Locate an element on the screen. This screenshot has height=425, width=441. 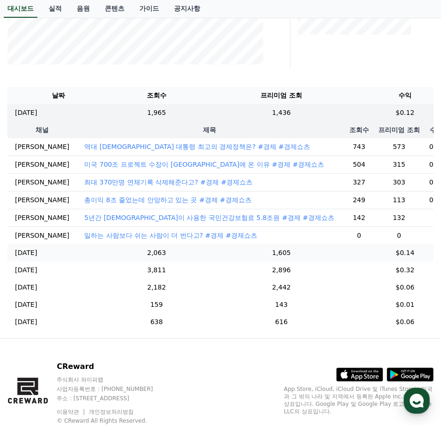
td: 113 is located at coordinates (399, 200).